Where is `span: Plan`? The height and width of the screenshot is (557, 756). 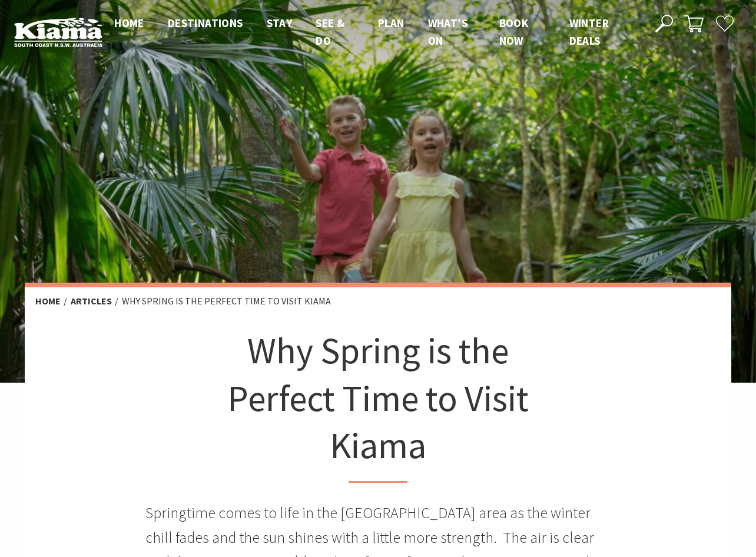 span: Plan is located at coordinates (391, 23).